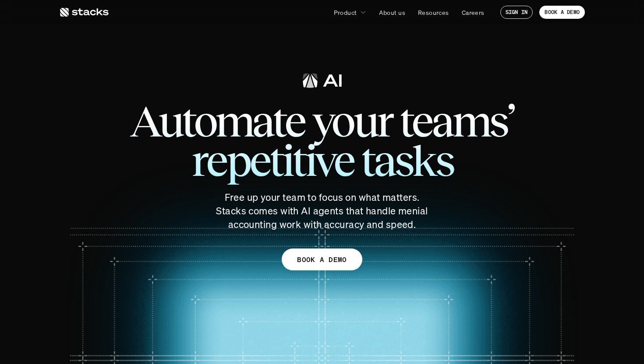 Image resolution: width=644 pixels, height=364 pixels. I want to click on p: Resources, so click(433, 12).